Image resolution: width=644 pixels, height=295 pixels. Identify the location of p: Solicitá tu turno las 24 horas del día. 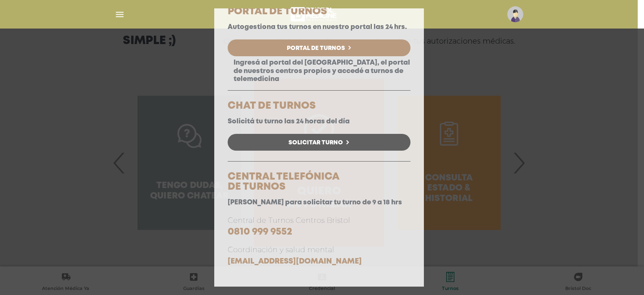
(319, 121).